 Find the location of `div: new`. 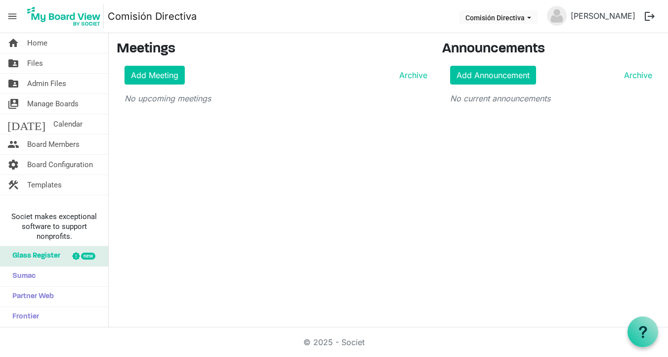

div: new is located at coordinates (88, 256).